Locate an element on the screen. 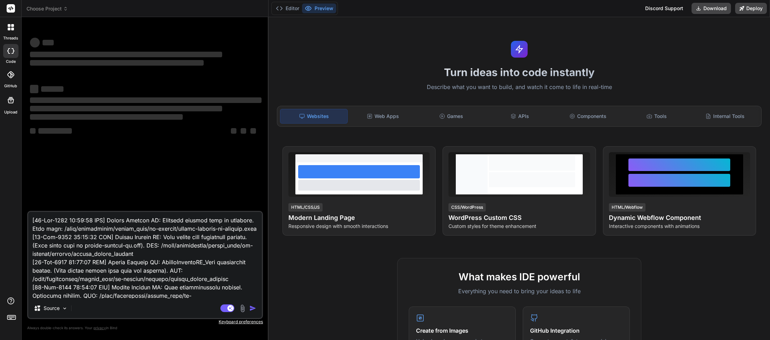  div: HTML/CSS/JS is located at coordinates (306, 207).